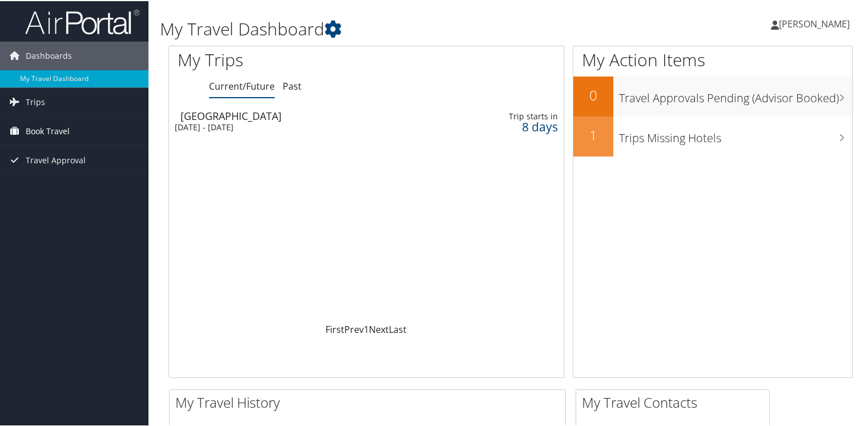  Describe the element at coordinates (393, 28) in the screenshot. I see `h1: My Travel Dashboard` at that location.